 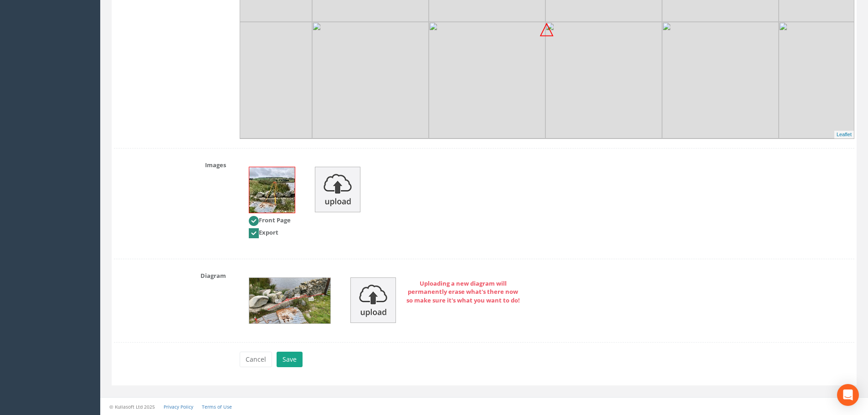 I want to click on button: Save, so click(x=289, y=359).